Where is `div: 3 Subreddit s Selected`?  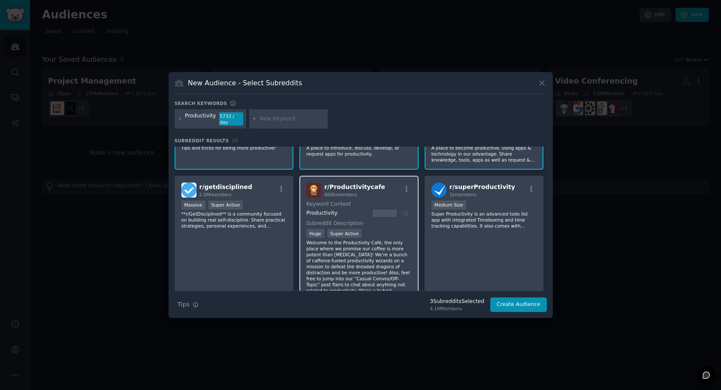
div: 3 Subreddit s Selected is located at coordinates (457, 302).